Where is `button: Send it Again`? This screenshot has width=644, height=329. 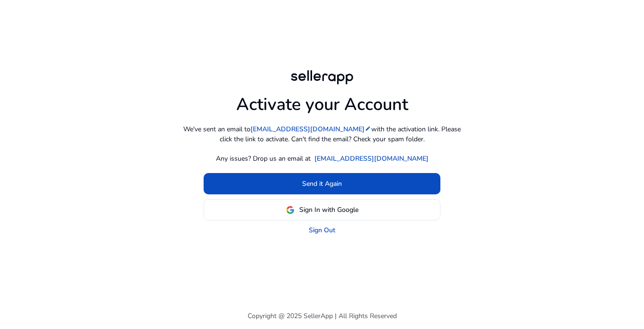
button: Send it Again is located at coordinates (322, 184).